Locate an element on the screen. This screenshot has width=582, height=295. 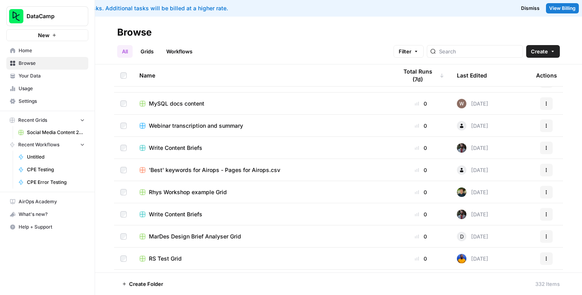
span: Home is located at coordinates (51, 51).